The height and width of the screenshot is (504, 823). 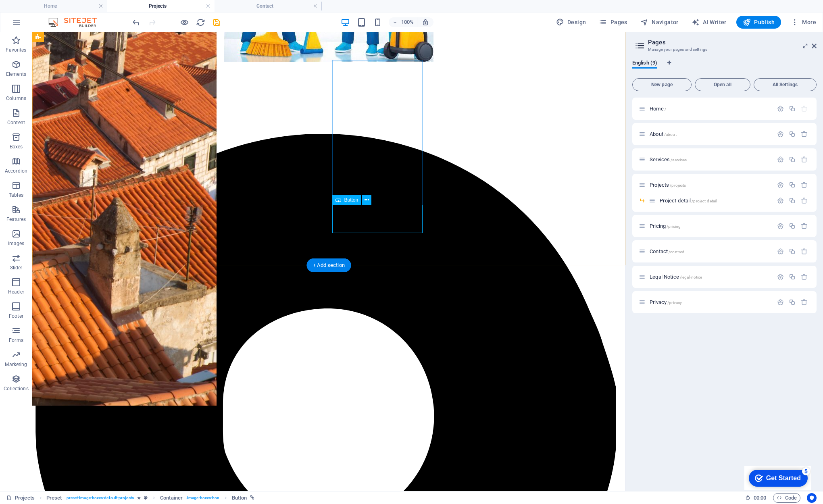 I want to click on a: Click to cancel selection. Double-click to open Pages, so click(x=20, y=498).